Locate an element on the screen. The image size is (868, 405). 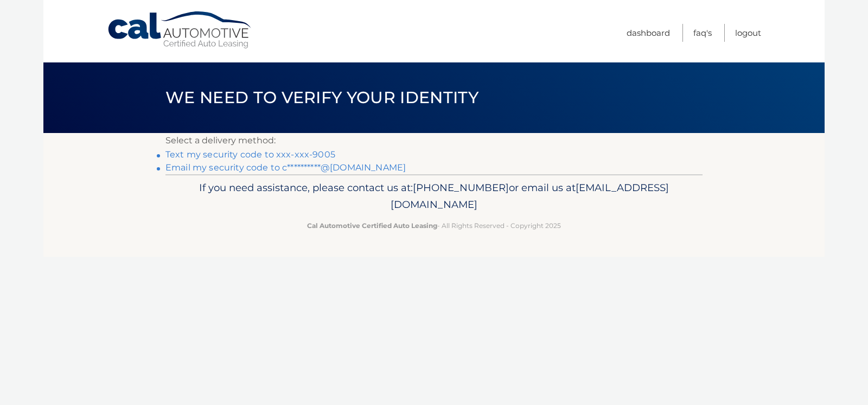
a: Text my security code to xxx-xxx-9005 is located at coordinates (250, 154).